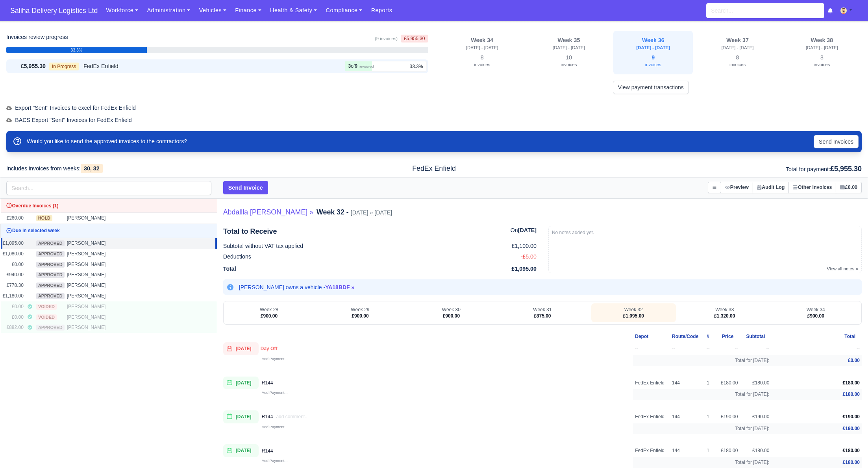 The image size is (868, 471). Describe the element at coordinates (274, 427) in the screenshot. I see `a: Add Payment...` at that location.